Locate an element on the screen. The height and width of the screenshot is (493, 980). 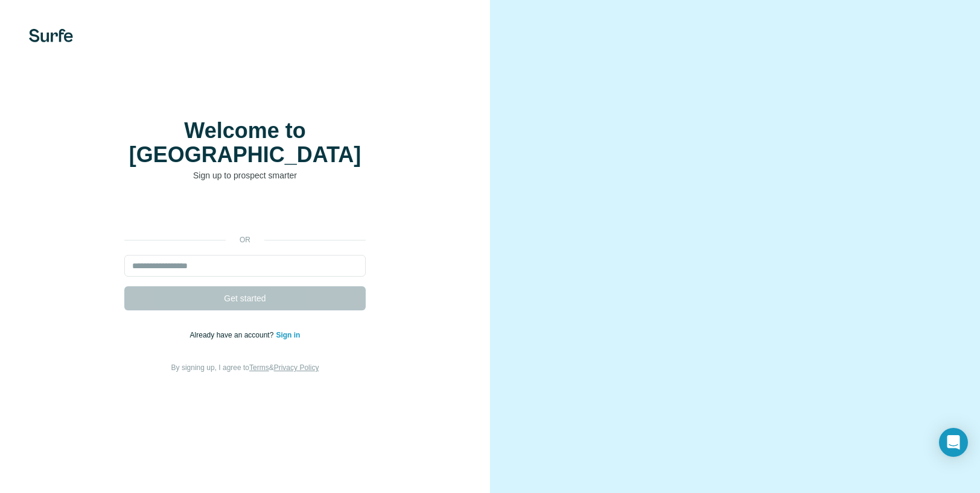
a: Terms is located at coordinates (259, 368).